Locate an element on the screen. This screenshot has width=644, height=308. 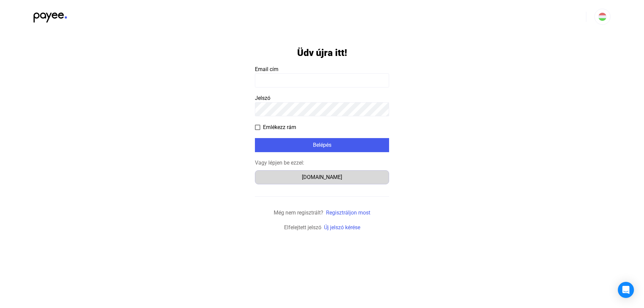
button: HU is located at coordinates (603, 17).